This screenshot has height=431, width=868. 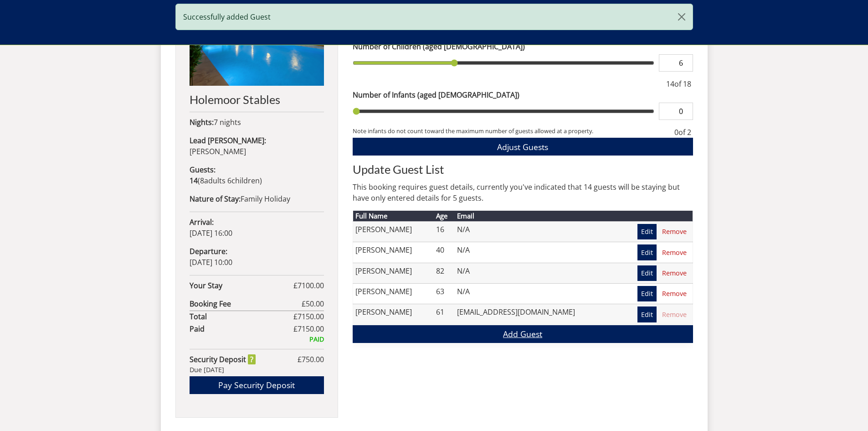 I want to click on span: child, so click(x=243, y=181).